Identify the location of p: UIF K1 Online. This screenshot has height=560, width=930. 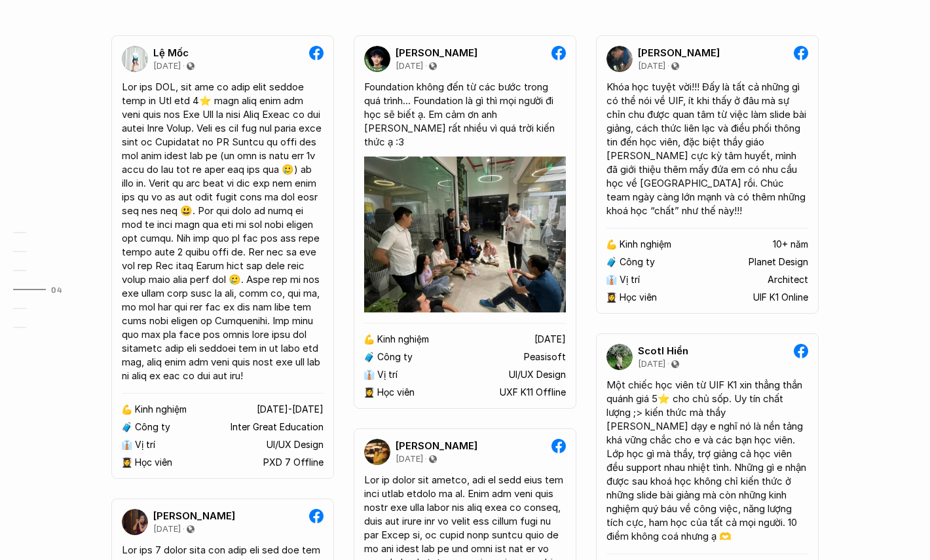
(781, 297).